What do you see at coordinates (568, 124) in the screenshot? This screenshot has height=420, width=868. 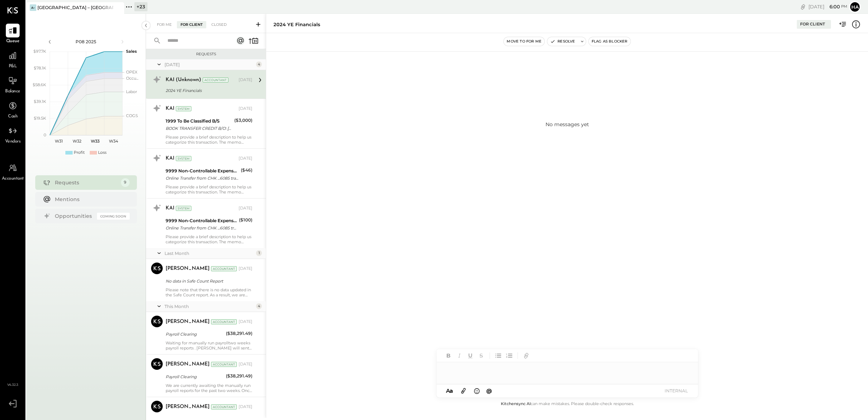 I see `p: No messages yet` at bounding box center [568, 124].